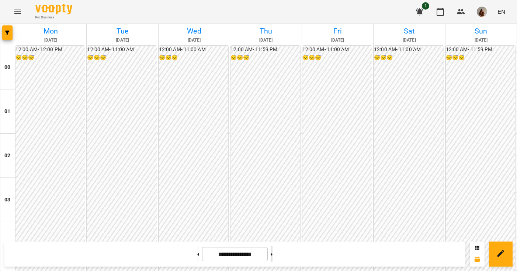 The width and height of the screenshot is (517, 271). I want to click on h6: Mon, so click(51, 31).